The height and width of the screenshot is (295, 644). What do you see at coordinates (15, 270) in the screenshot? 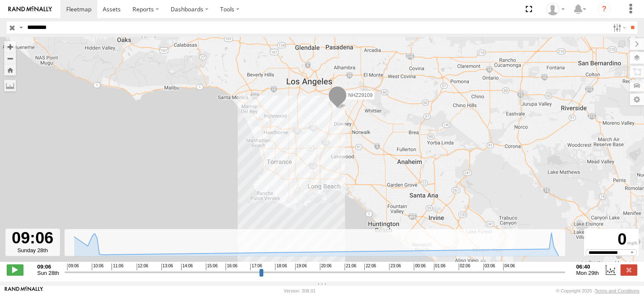
I see `label: Play/Stop` at bounding box center [15, 270].